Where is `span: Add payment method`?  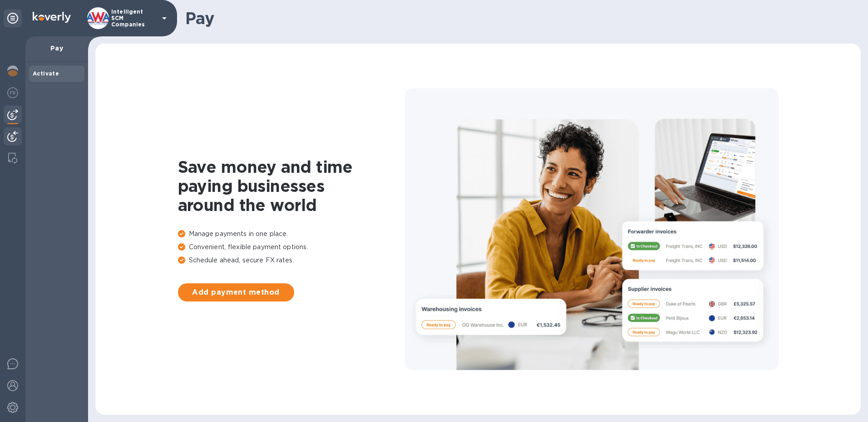 span: Add payment method is located at coordinates (236, 292).